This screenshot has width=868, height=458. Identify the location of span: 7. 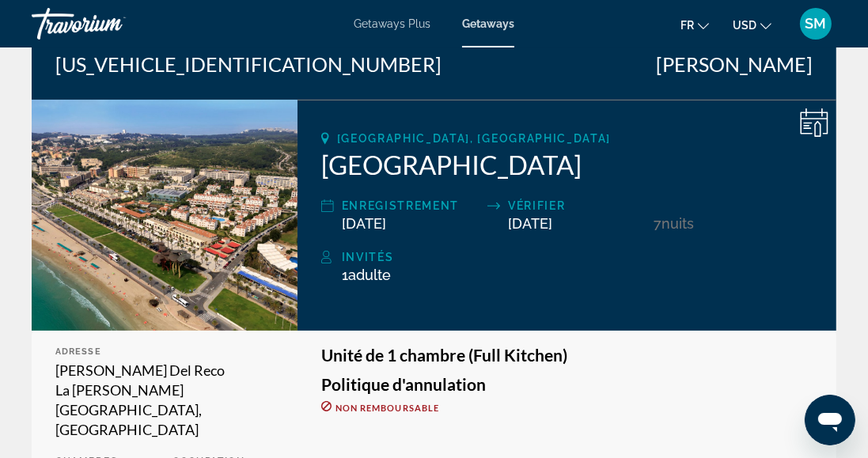
(658, 223).